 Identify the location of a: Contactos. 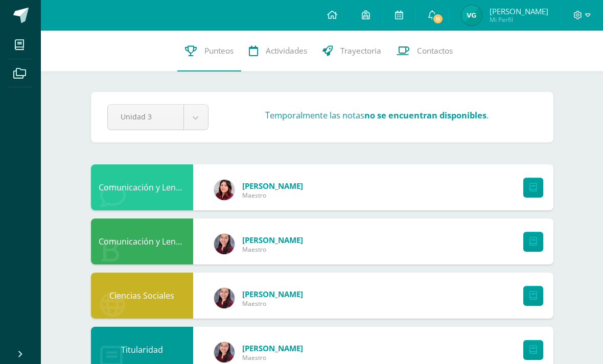
(425, 51).